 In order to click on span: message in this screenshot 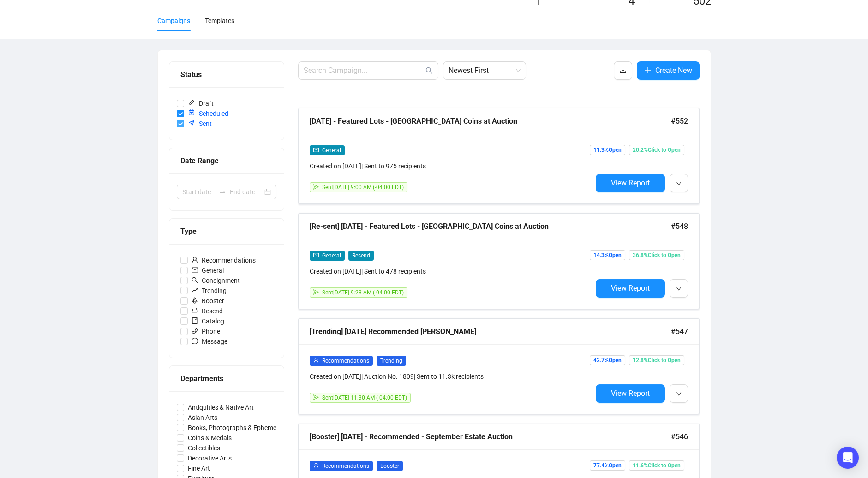, I will do `click(195, 341)`.